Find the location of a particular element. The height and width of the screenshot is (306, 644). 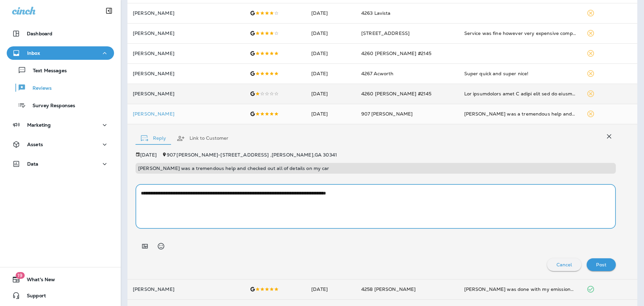

button: Post is located at coordinates (601, 265).